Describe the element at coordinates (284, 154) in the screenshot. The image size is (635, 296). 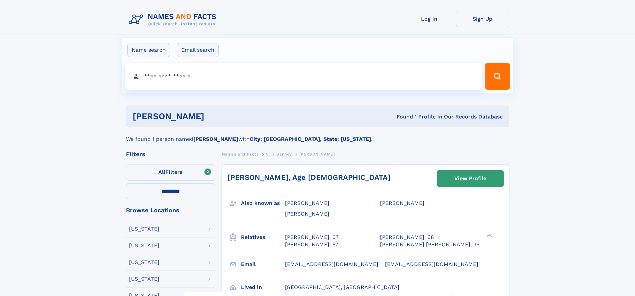
I see `span: Sanney` at that location.